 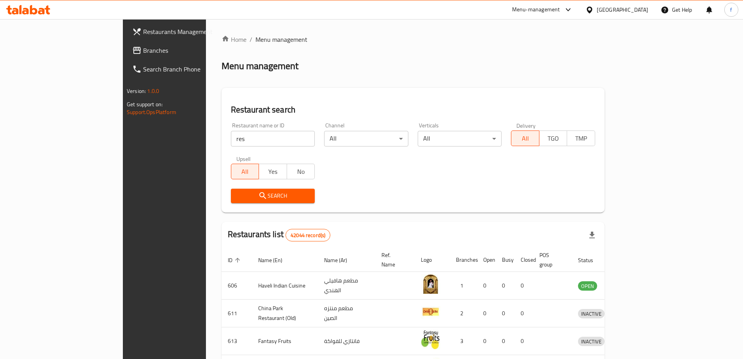 What do you see at coordinates (536, 10) in the screenshot?
I see `div: Menu-management` at bounding box center [536, 10].